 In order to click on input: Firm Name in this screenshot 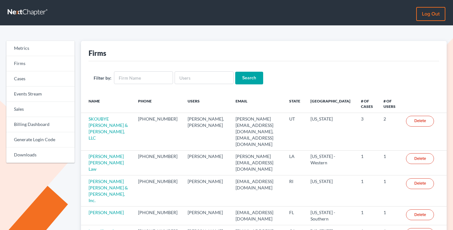, I will do `click(143, 78)`.